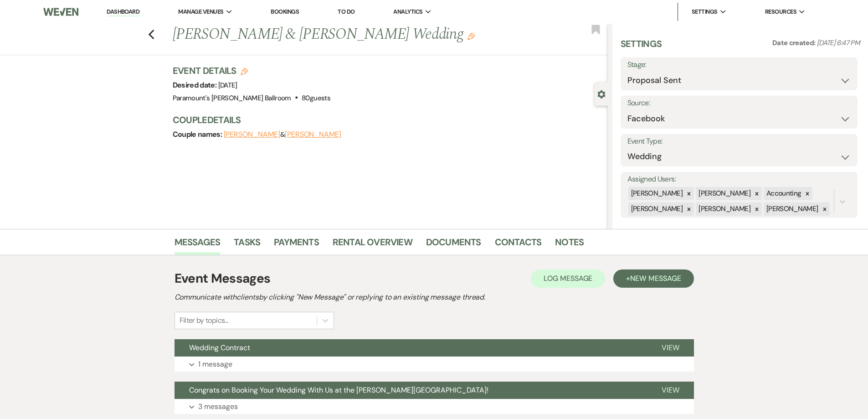 This screenshot has height=419, width=868. Describe the element at coordinates (215, 364) in the screenshot. I see `p: 1 message` at that location.